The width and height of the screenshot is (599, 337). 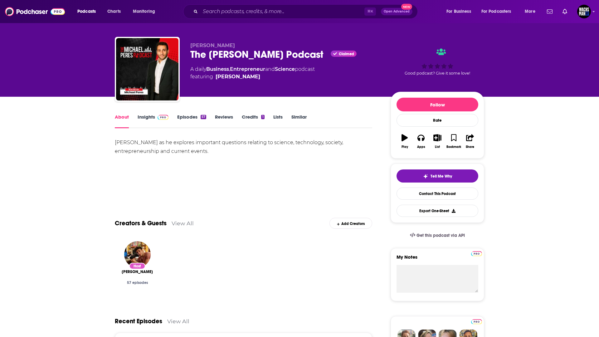 What do you see at coordinates (346, 54) in the screenshot?
I see `span: Claimed` at bounding box center [346, 54].